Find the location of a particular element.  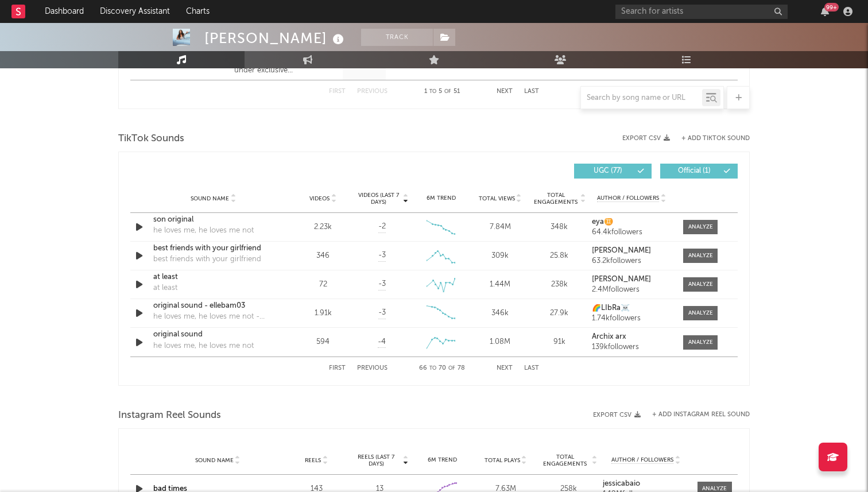

div: 63.2k followers is located at coordinates (632, 261).